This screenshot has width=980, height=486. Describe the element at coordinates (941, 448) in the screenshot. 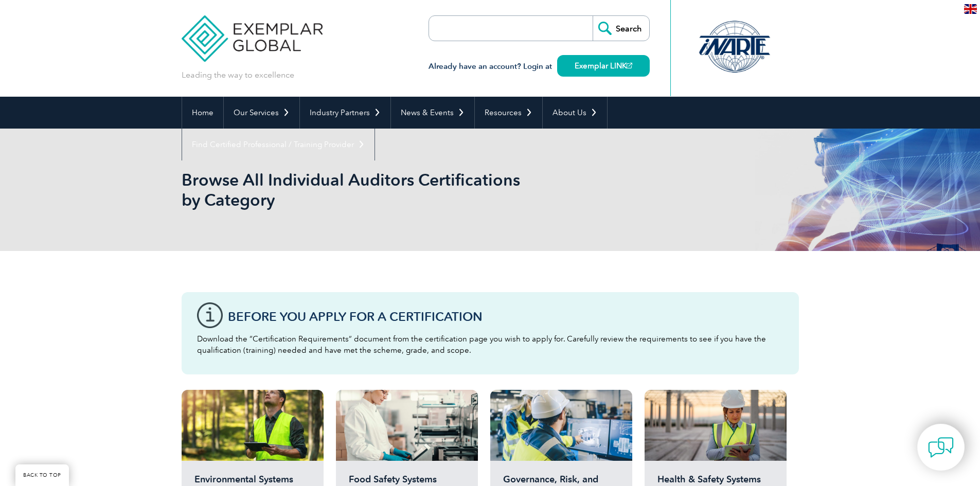

I see `img: contact-chat.png` at that location.